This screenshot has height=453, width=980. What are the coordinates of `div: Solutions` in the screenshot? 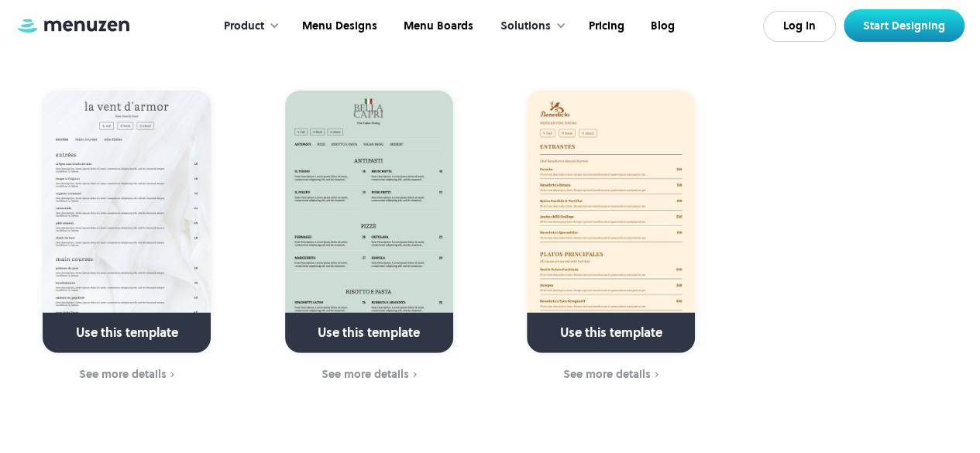 It's located at (529, 26).